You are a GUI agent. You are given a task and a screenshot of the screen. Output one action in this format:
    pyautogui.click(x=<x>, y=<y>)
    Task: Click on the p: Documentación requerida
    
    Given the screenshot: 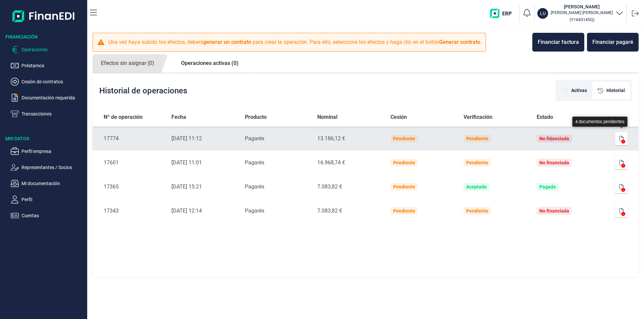 What is the action you would take?
    pyautogui.click(x=53, y=98)
    